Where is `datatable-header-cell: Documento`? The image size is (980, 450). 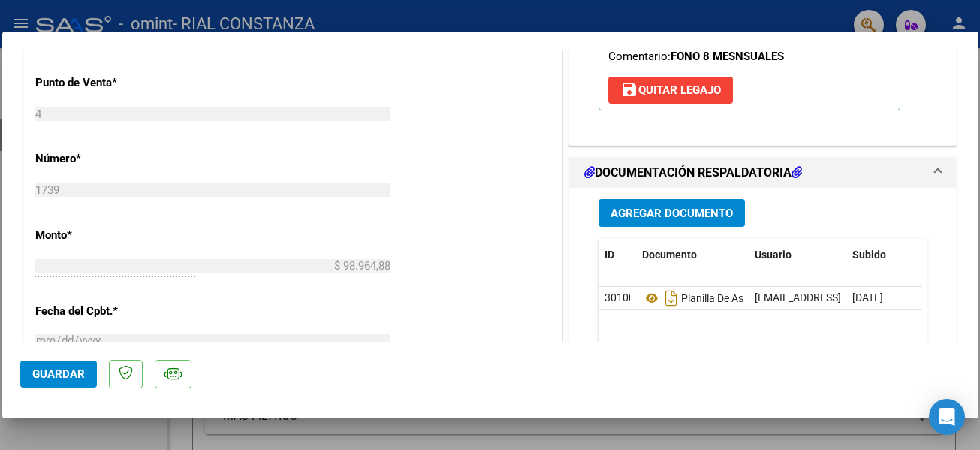
datatable-header-cell: Documento is located at coordinates (692, 254).